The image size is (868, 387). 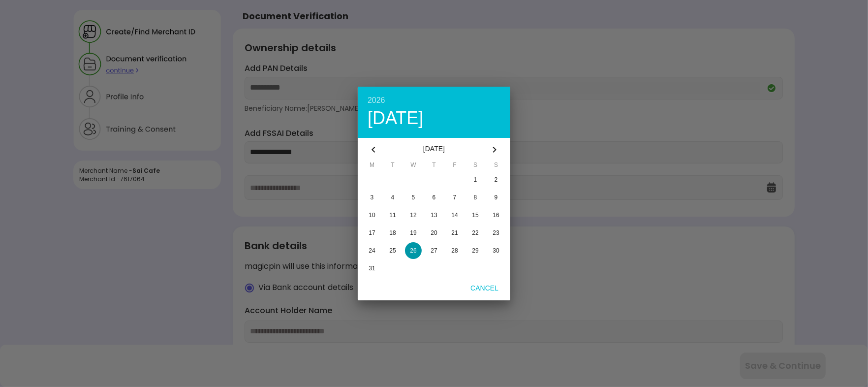 I want to click on span: 15, so click(x=475, y=215).